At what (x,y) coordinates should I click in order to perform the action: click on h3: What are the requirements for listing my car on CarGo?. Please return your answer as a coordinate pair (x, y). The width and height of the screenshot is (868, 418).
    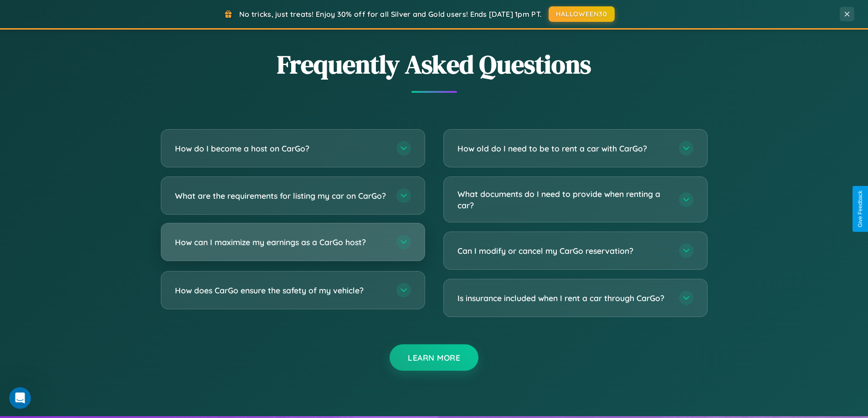
    Looking at the image, I should click on (281, 196).